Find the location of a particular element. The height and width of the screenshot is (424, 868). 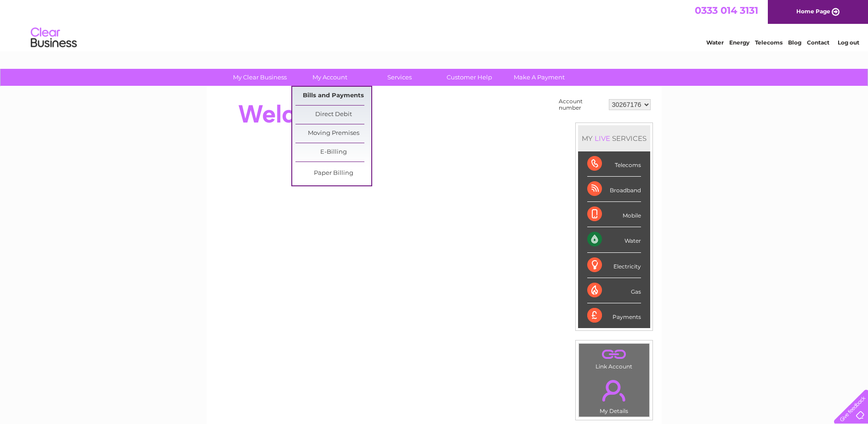

img: logo.png is located at coordinates (54, 38).